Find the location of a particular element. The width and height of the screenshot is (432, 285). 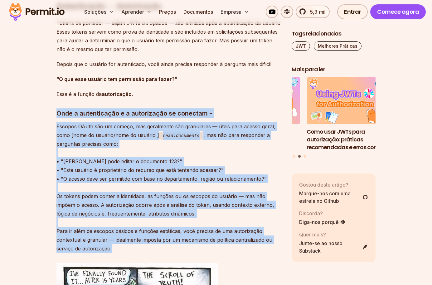

font: Documentos is located at coordinates (198, 12).